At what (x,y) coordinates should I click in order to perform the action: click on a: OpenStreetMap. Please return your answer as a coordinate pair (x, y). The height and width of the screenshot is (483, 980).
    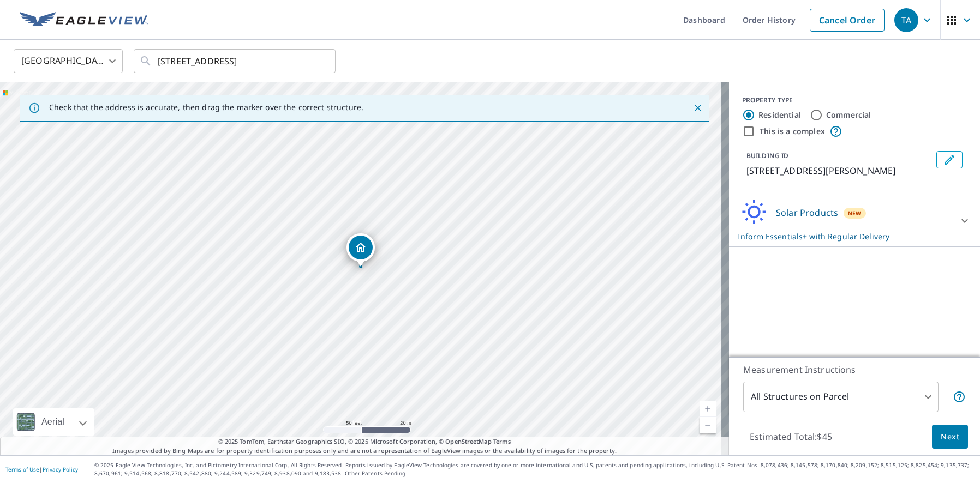
    Looking at the image, I should click on (468, 441).